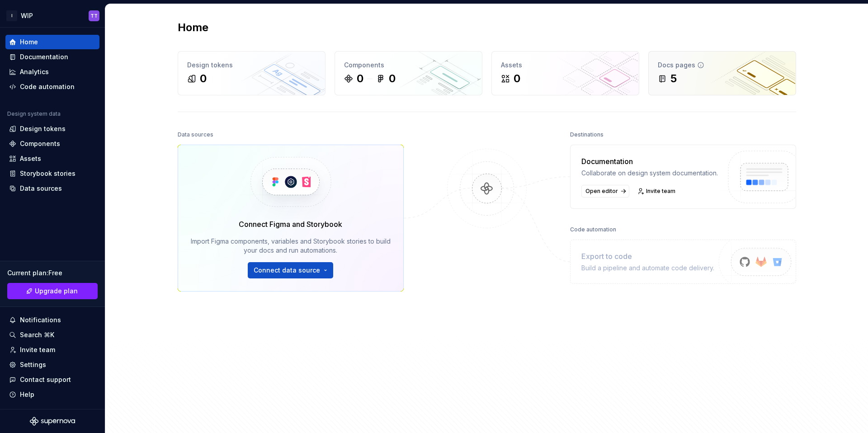 The image size is (868, 433). What do you see at coordinates (48, 174) in the screenshot?
I see `div: Storybook stories` at bounding box center [48, 174].